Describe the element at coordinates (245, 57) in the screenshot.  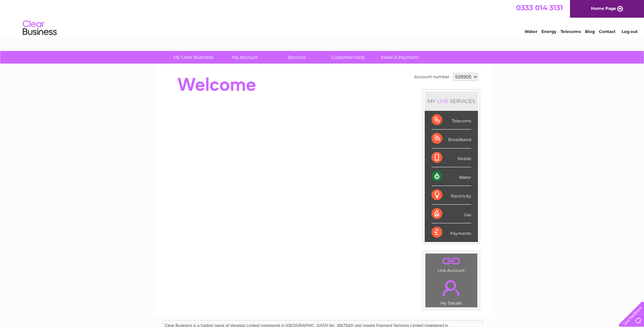
I see `a: My Account` at that location.